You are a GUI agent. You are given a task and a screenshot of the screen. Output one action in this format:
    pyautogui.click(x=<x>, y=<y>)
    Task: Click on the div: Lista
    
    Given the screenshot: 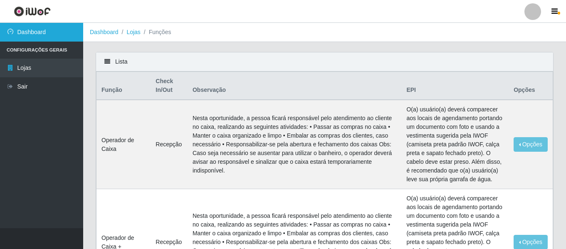 What is the action you would take?
    pyautogui.click(x=324, y=62)
    